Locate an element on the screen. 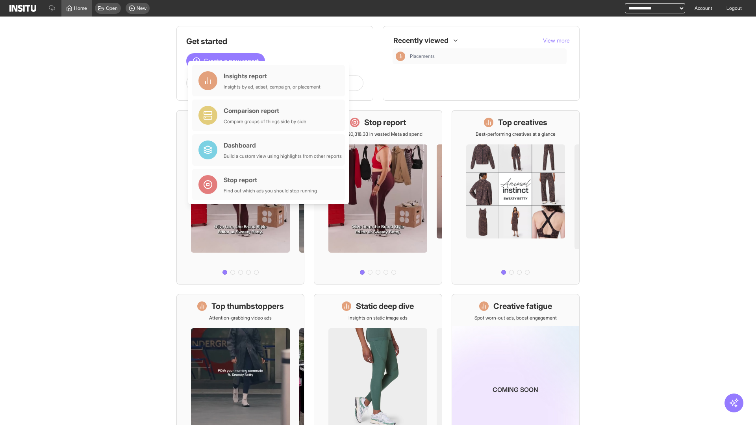 The height and width of the screenshot is (425, 756). span: New is located at coordinates (141, 8).